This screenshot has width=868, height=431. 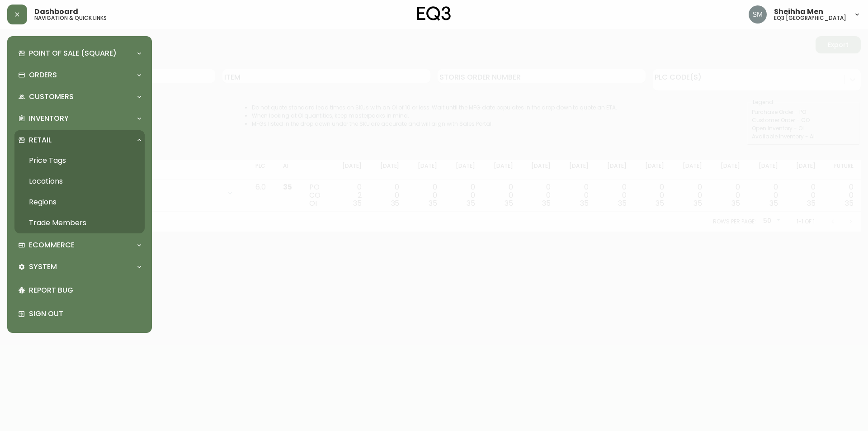 What do you see at coordinates (79, 75) in the screenshot?
I see `div: Orders` at bounding box center [79, 75].